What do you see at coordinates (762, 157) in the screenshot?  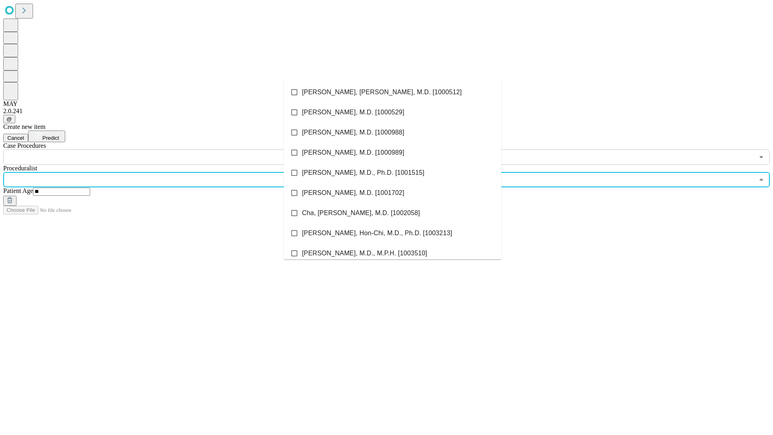 I see `button: Open` at bounding box center [762, 157].